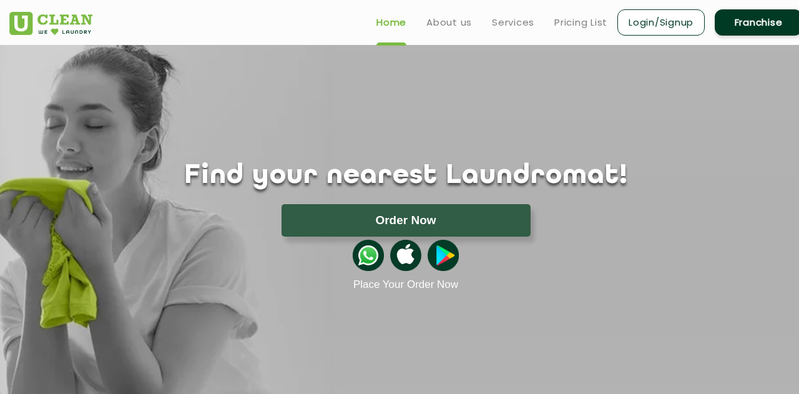  What do you see at coordinates (443, 255) in the screenshot?
I see `img: playstoreicon.png` at bounding box center [443, 255].